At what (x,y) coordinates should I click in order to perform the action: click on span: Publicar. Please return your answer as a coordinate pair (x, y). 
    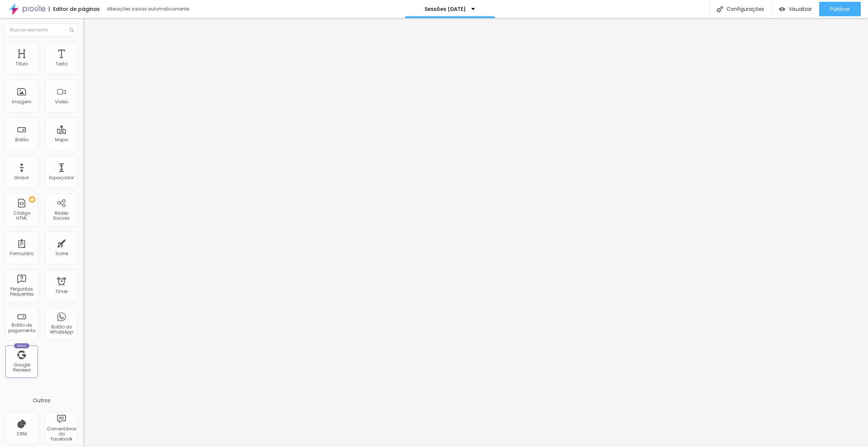
    Looking at the image, I should click on (840, 9).